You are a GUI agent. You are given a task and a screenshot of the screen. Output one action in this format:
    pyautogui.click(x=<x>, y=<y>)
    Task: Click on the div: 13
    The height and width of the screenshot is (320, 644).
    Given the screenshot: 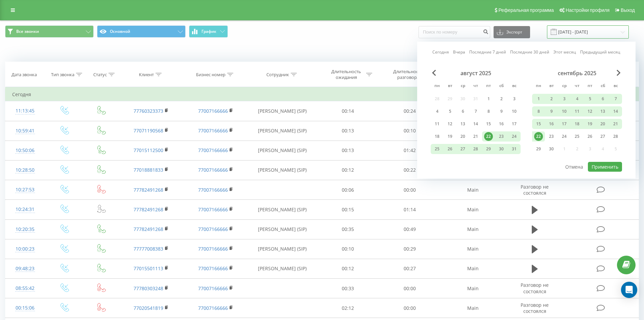 What is the action you would take?
    pyautogui.click(x=603, y=111)
    